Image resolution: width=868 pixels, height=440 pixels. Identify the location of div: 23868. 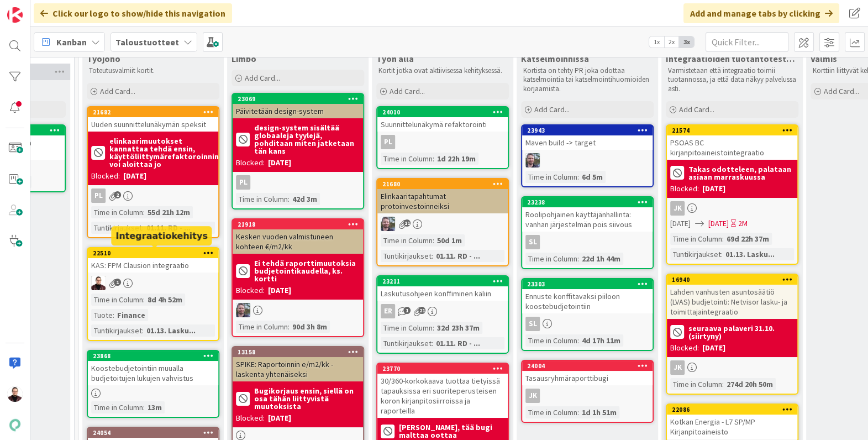
(155, 356).